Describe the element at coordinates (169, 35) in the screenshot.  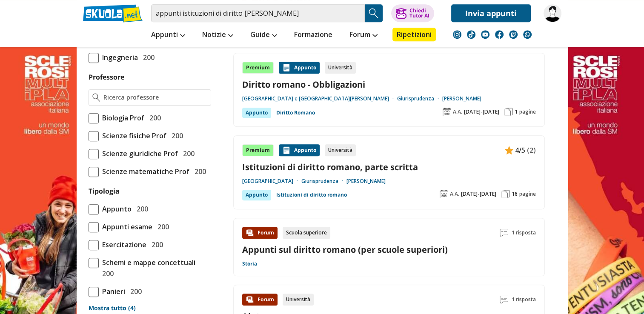
I see `a: Appunti` at that location.